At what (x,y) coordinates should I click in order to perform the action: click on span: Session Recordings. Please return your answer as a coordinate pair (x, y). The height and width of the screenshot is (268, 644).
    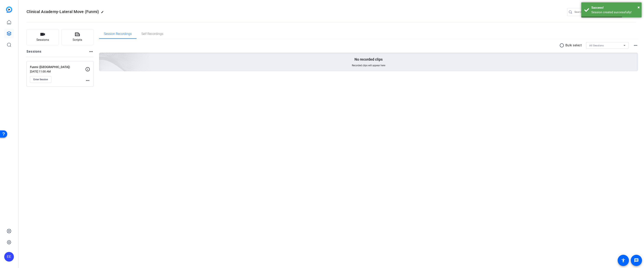
    Looking at the image, I should click on (118, 34).